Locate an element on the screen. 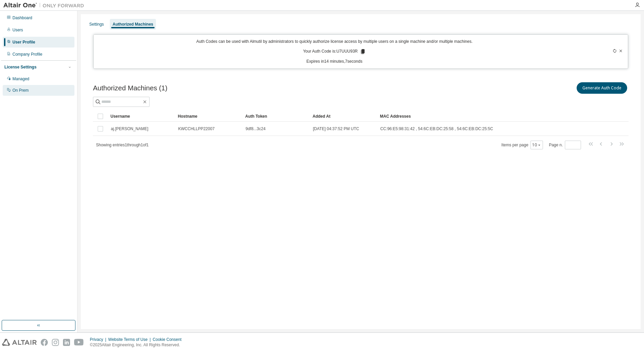 The width and height of the screenshot is (644, 352). img: Altair One is located at coordinates (45, 5).